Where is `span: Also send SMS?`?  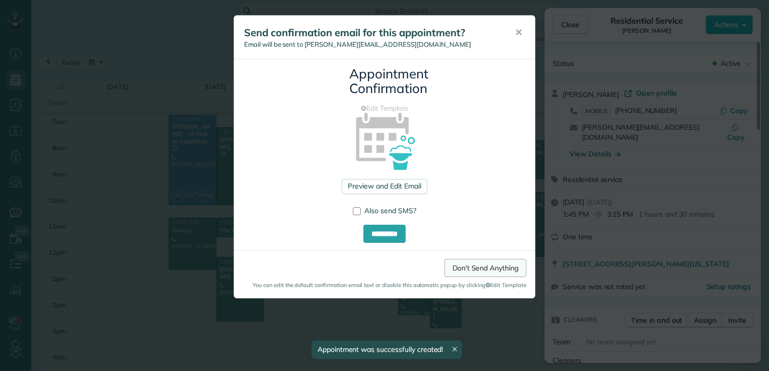 span: Also send SMS? is located at coordinates (390, 211).